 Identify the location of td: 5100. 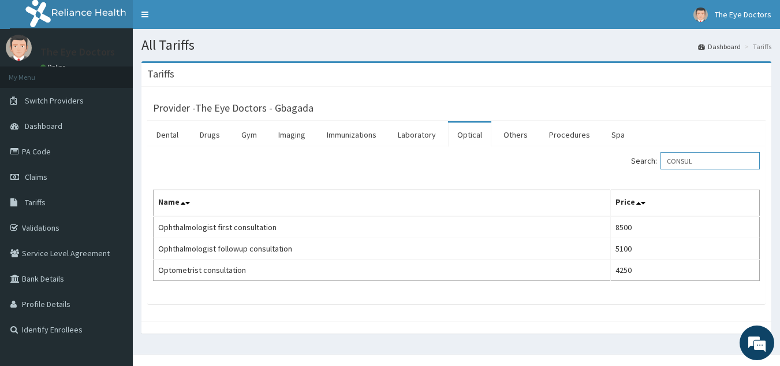
(686, 248).